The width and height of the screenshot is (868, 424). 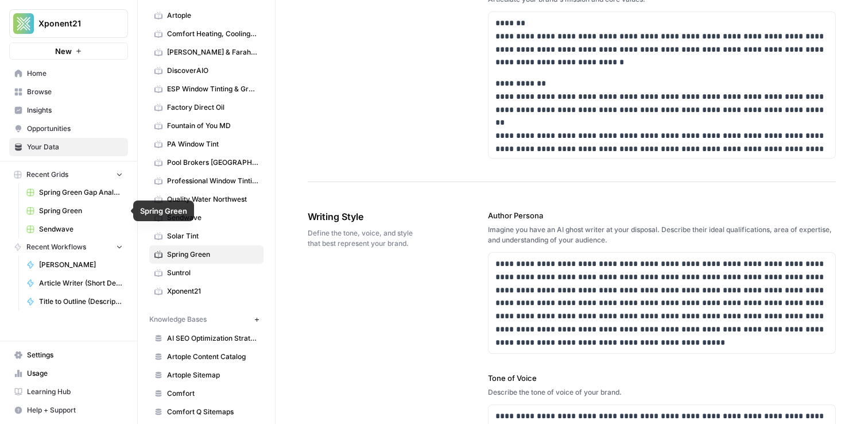 What do you see at coordinates (81, 301) in the screenshot?
I see `span: Title to Outline (Description and Tie-in Test)` at bounding box center [81, 301].